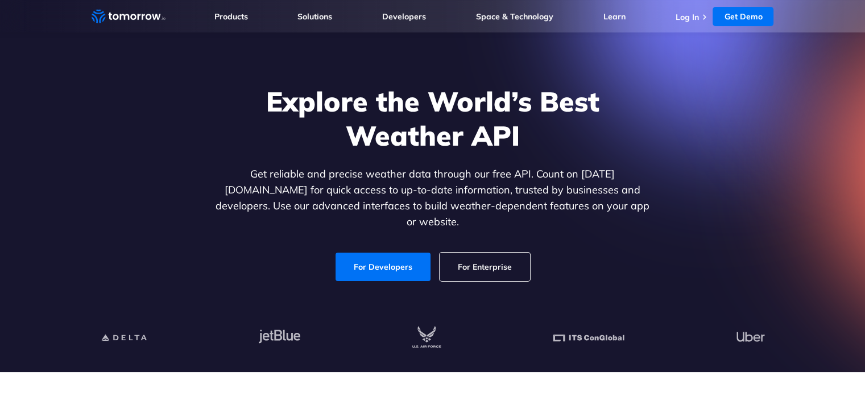  I want to click on a: Developers, so click(404, 17).